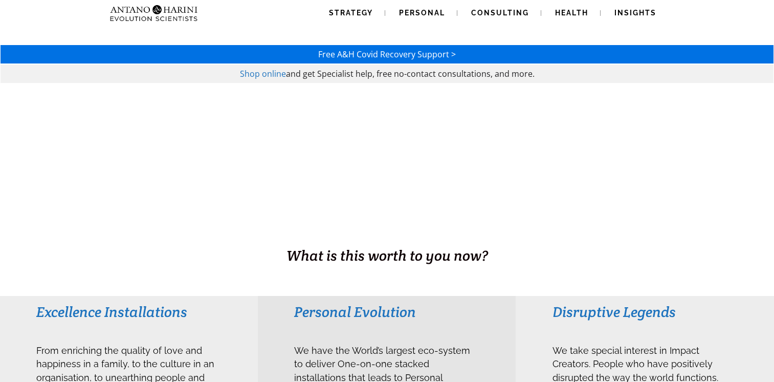 This screenshot has height=382, width=774. What do you see at coordinates (645, 312) in the screenshot?
I see `h3: Disruptive Legends` at bounding box center [645, 312].